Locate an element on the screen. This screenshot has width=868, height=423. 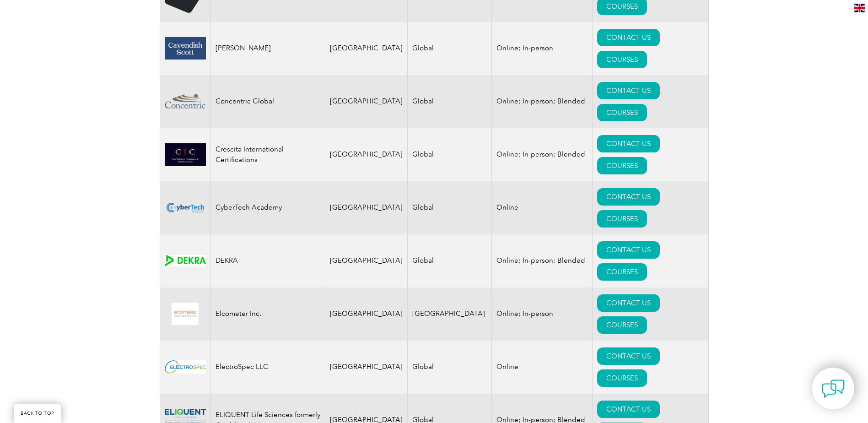
img: df15046f-427c-ef11-ac20-6045bde4dbfc-logo.jpg is located at coordinates (185, 367).